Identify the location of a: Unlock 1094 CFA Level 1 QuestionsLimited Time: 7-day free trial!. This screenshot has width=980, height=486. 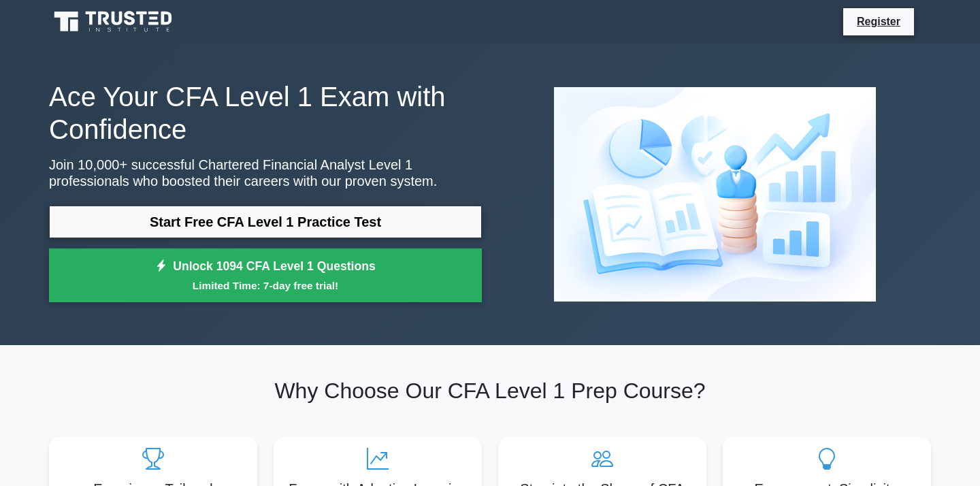
(265, 276).